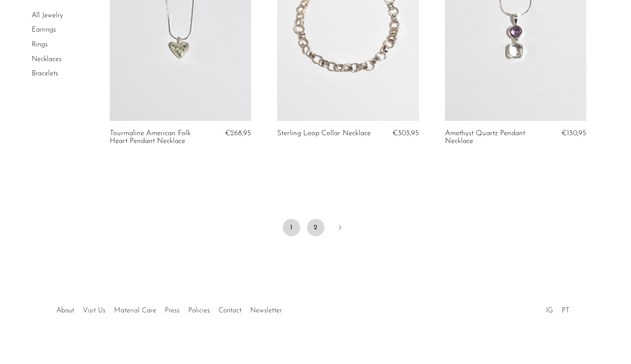 The height and width of the screenshot is (364, 631). I want to click on a: Tourmaline American Folk Heart Pendant Necklace, so click(156, 138).